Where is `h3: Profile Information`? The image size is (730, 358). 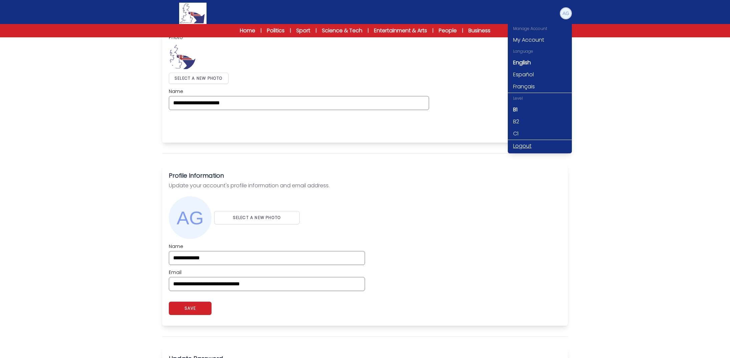
h3: Profile Information is located at coordinates (365, 176).